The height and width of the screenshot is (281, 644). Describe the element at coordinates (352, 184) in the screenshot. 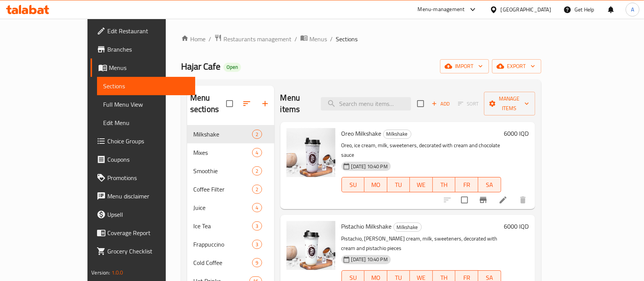

I see `button: SU` at that location.